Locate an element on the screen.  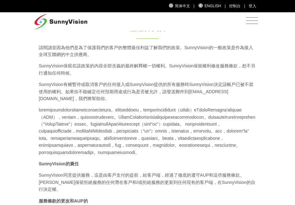
p: SunnyVision有權暫停或取消客戶的任何接入或SunnyVision提供的所有服務時SunnyVision決定該帳戶已被不當使用的權利。如果你不能確定任何預期用途或行為是否被允許，請發送郵... is located at coordinates (147, 91).